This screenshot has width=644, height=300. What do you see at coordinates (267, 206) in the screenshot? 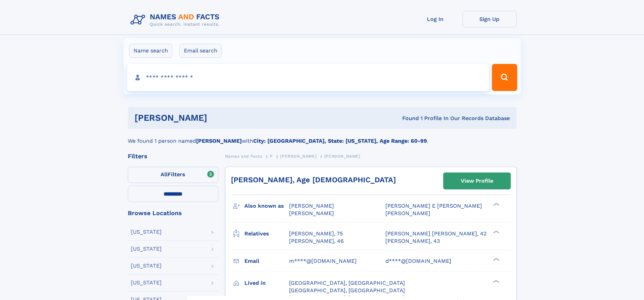
I see `h3: Also known as` at bounding box center [267, 206].